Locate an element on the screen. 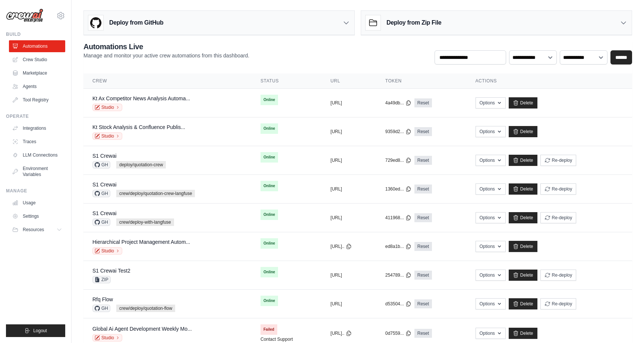 This screenshot has width=644, height=343. button: Resources is located at coordinates (37, 230).